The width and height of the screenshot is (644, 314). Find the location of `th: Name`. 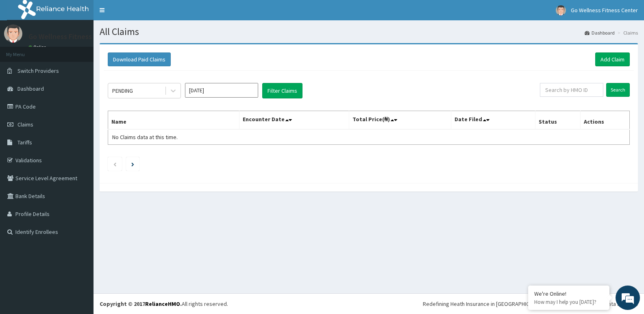

th: Name is located at coordinates (174, 120).